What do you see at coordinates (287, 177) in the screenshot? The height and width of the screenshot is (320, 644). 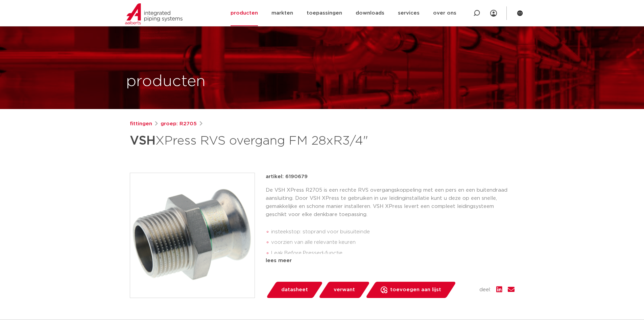 I see `p: artikel: 6190679` at bounding box center [287, 177].